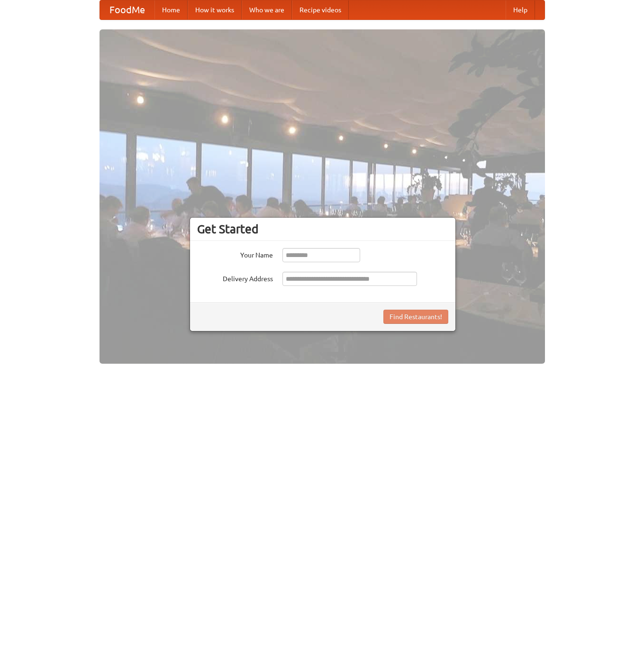  Describe the element at coordinates (235, 277) in the screenshot. I see `label: Delivery Address` at that location.